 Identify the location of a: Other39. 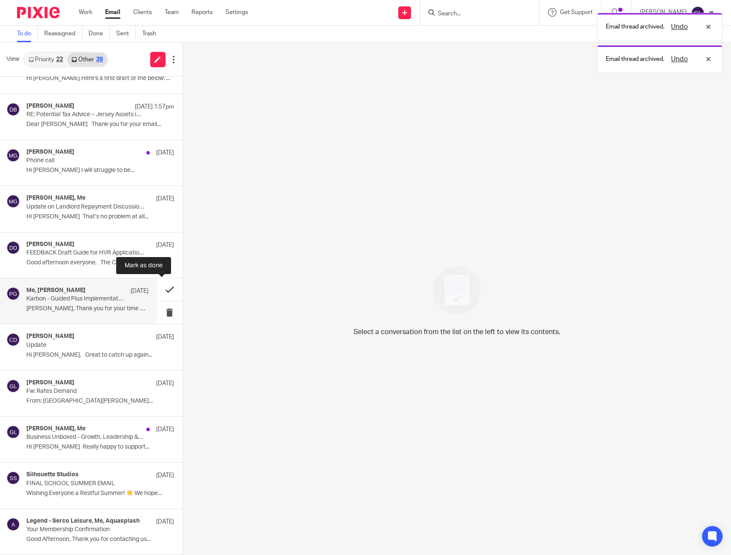
(87, 60).